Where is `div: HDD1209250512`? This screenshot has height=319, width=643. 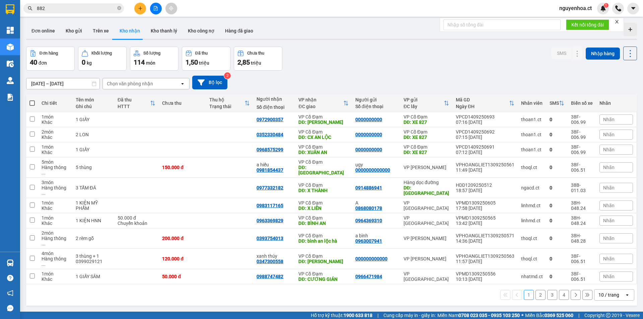
div: HDD1209250512 is located at coordinates (485, 185).